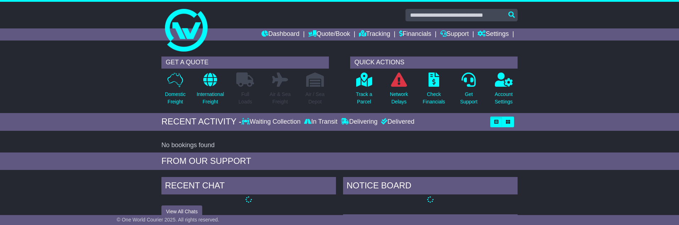 The width and height of the screenshot is (679, 225). Describe the element at coordinates (469, 90) in the screenshot. I see `a: GetSupport` at that location.